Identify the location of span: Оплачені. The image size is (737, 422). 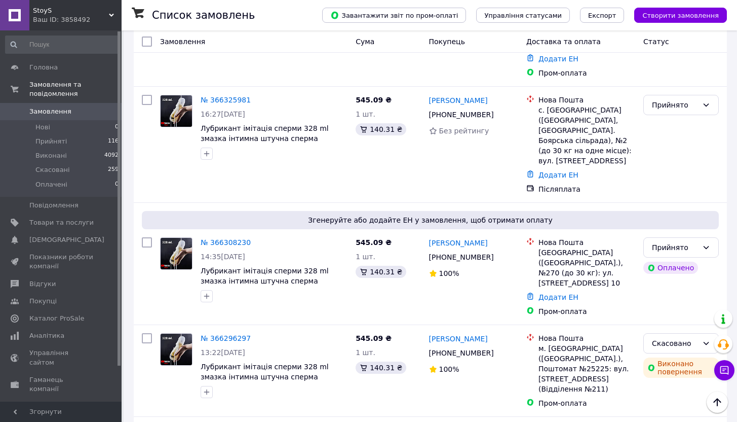
(51, 184).